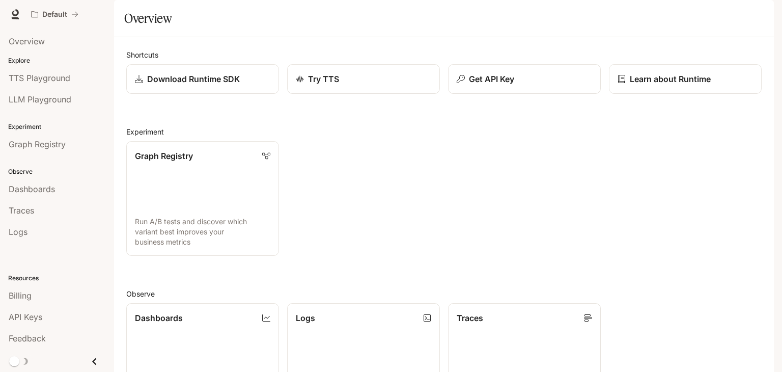  Describe the element at coordinates (444, 293) in the screenshot. I see `h2: Observe` at that location.